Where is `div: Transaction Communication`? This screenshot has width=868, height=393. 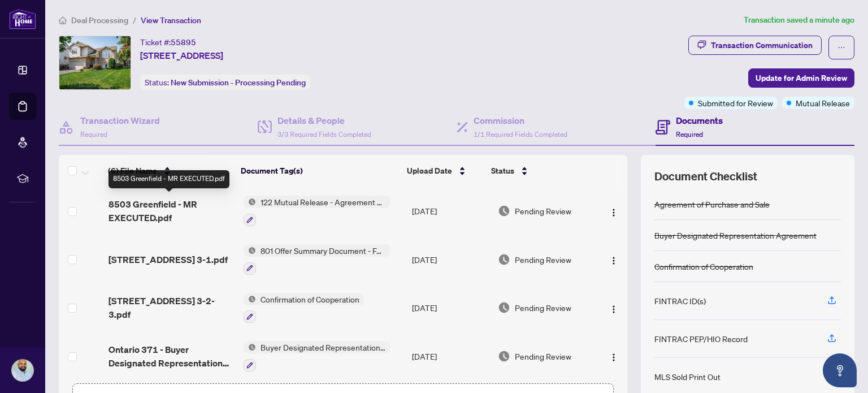 div: Transaction Communication is located at coordinates (761, 45).